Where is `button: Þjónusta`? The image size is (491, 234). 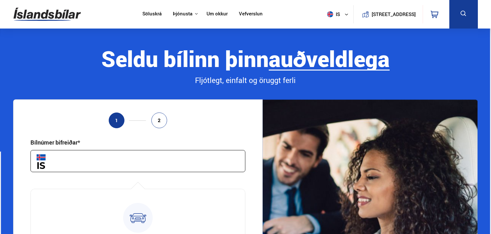
button: Þjónusta is located at coordinates (182, 14).